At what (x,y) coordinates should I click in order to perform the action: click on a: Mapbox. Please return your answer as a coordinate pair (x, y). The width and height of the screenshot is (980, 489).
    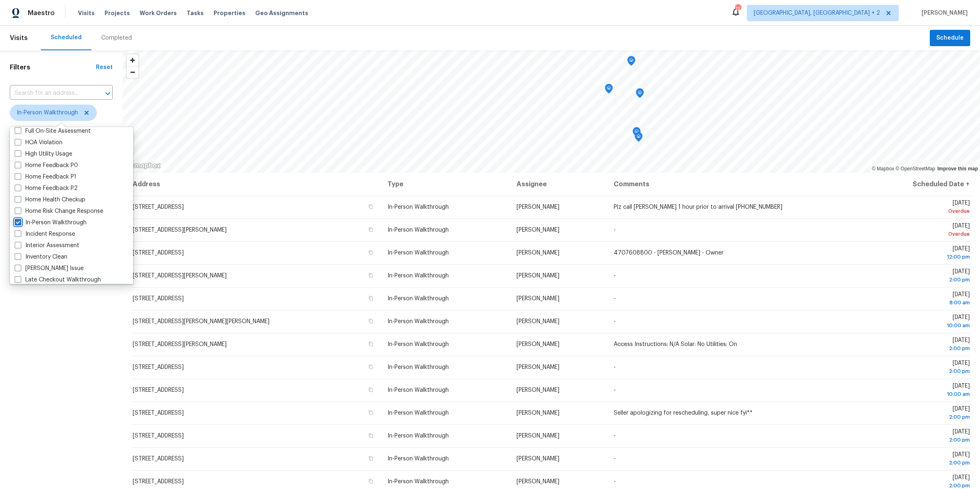
    Looking at the image, I should click on (883, 168).